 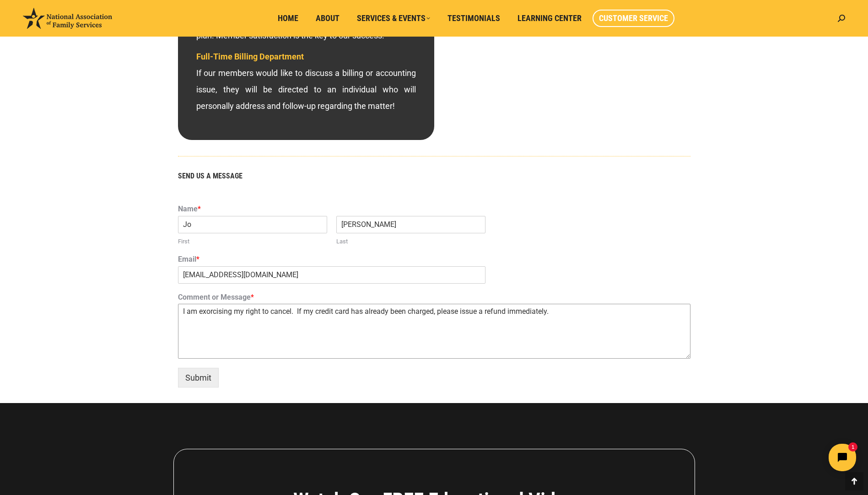 I want to click on label: Email, so click(x=434, y=259).